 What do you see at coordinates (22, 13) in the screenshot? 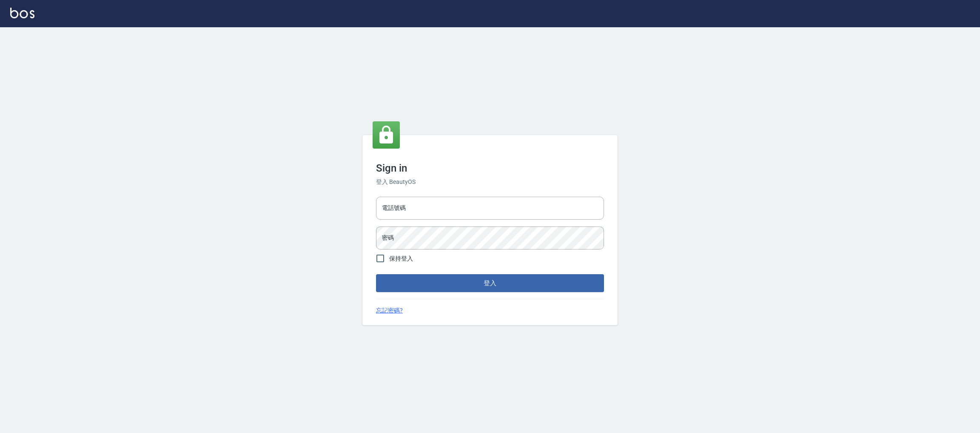
I see `img: Logo` at bounding box center [22, 13].